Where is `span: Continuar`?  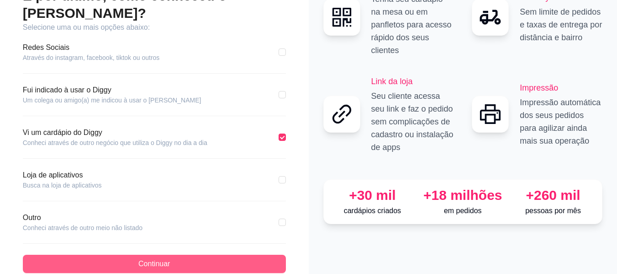
span: Continuar is located at coordinates (154, 264).